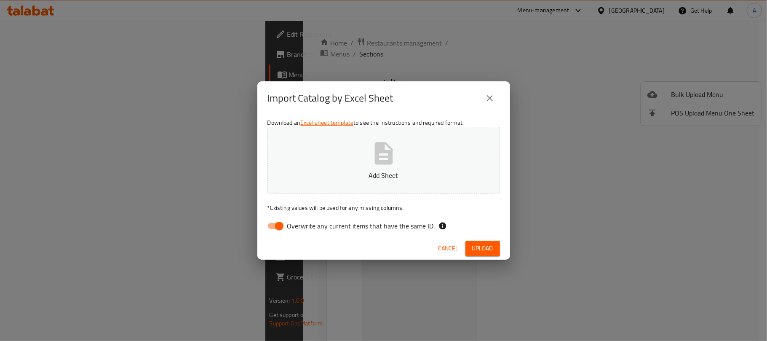  I want to click on a: Excel sheet template, so click(327, 123).